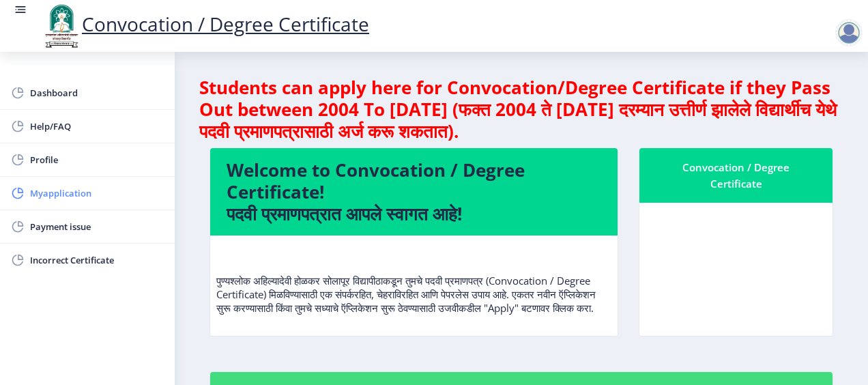 The height and width of the screenshot is (385, 868). Describe the element at coordinates (97, 226) in the screenshot. I see `span: Payment issue` at that location.